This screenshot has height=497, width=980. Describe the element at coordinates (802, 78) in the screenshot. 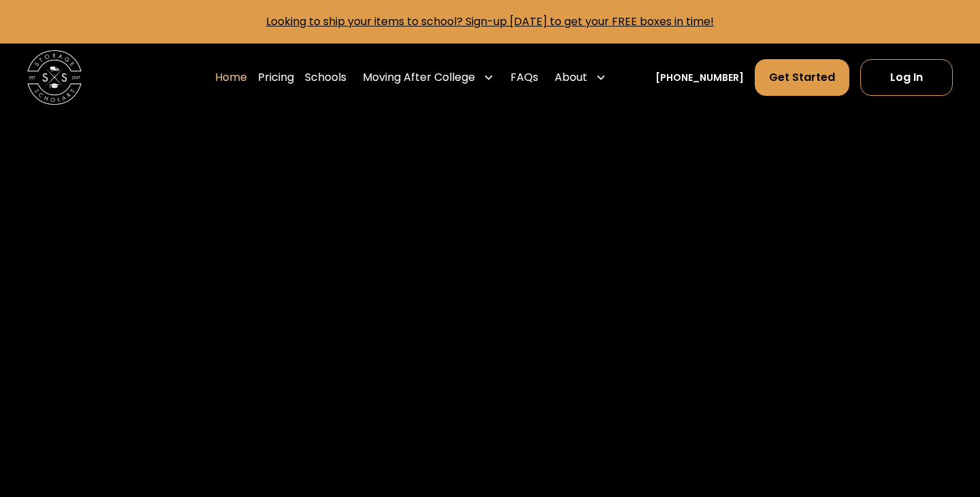

I see `a: Get Started` at that location.